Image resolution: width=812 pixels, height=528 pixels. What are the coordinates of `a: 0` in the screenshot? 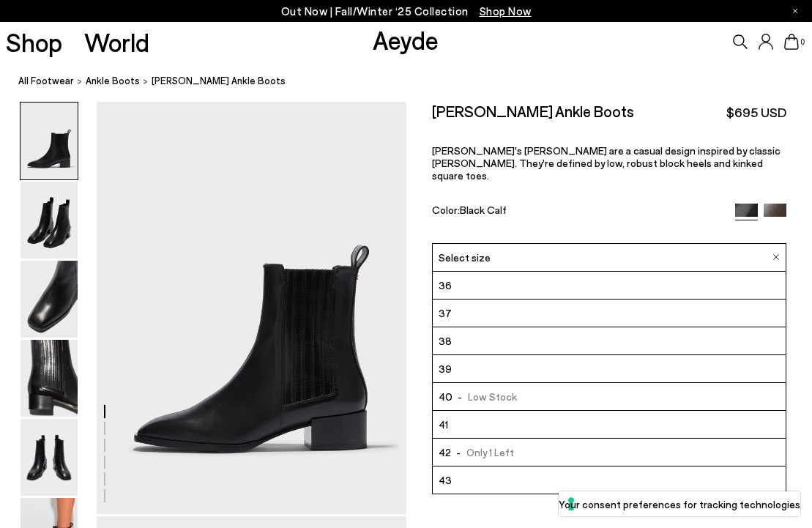 It's located at (791, 42).